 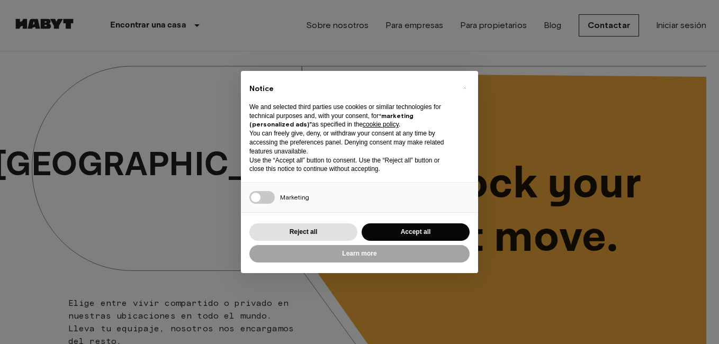 What do you see at coordinates (351, 165) in the screenshot?
I see `p: Use the “Accept all” button to consent. Use the “Reject all” button or close this notice to conti...` at bounding box center [351, 165].